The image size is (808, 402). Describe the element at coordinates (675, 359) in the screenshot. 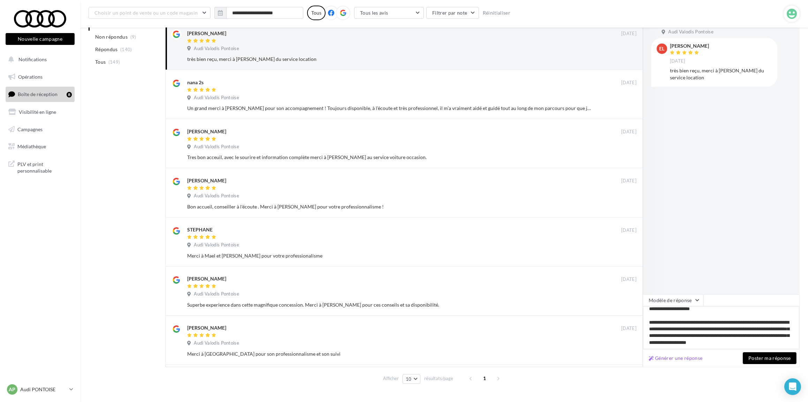

I see `button: Générer une réponse` at that location.